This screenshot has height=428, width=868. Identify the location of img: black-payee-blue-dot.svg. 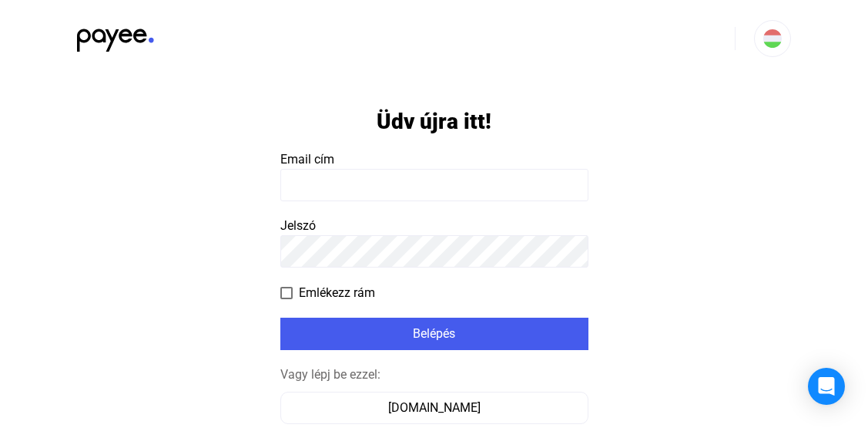
(116, 35).